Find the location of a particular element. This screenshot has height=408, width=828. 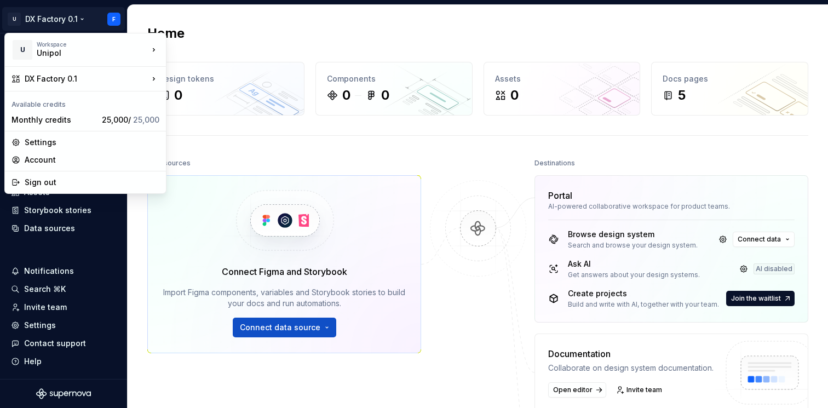

div: Sign out is located at coordinates (92, 182).